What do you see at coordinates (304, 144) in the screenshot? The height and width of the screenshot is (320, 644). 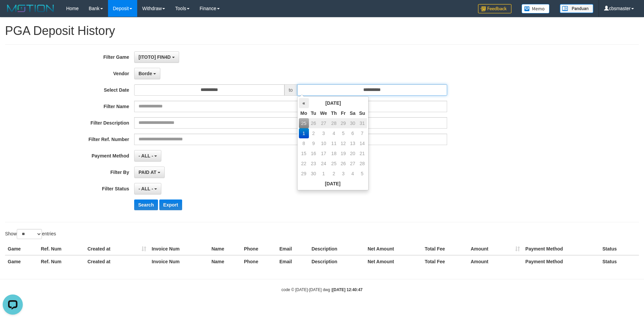 I see `td: 8` at bounding box center [304, 144].